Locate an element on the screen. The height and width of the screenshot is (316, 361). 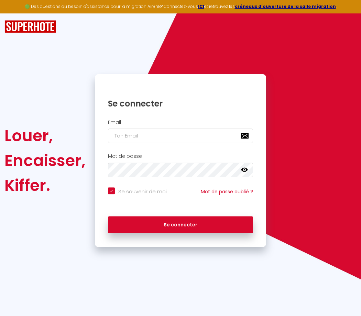
input: Ton Email is located at coordinates (181, 136).